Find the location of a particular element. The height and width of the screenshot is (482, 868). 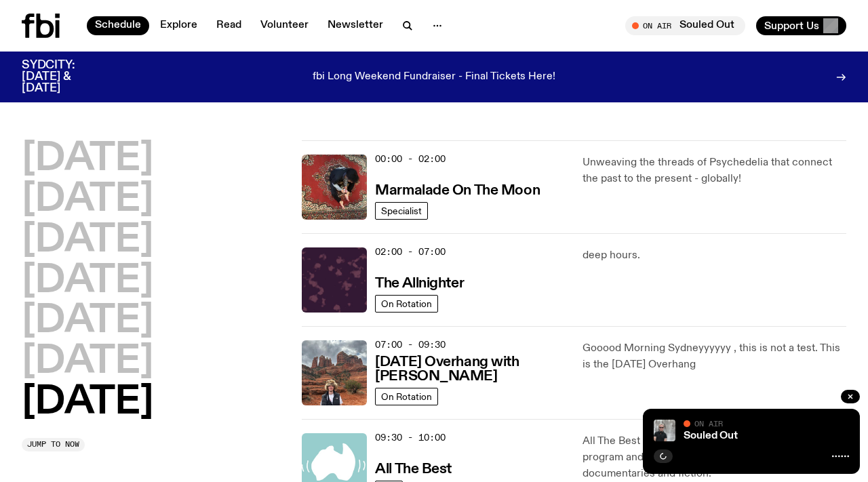

span: On Air is located at coordinates (708, 423).